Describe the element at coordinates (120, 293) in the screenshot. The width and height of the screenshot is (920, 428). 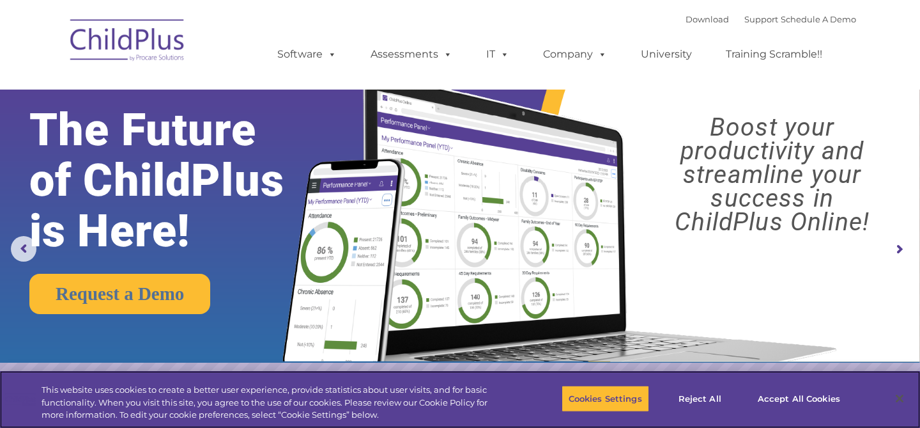
I see `a: Request a Demo` at that location.